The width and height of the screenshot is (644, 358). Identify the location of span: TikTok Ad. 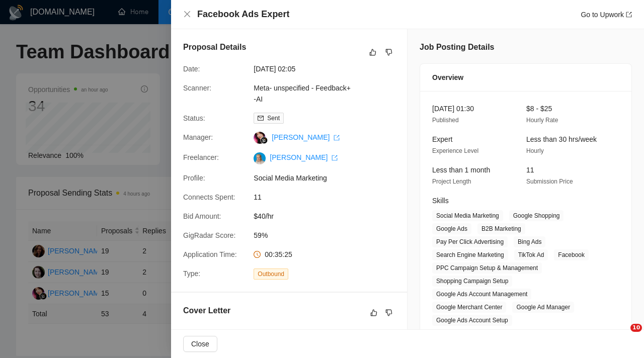
(531, 254).